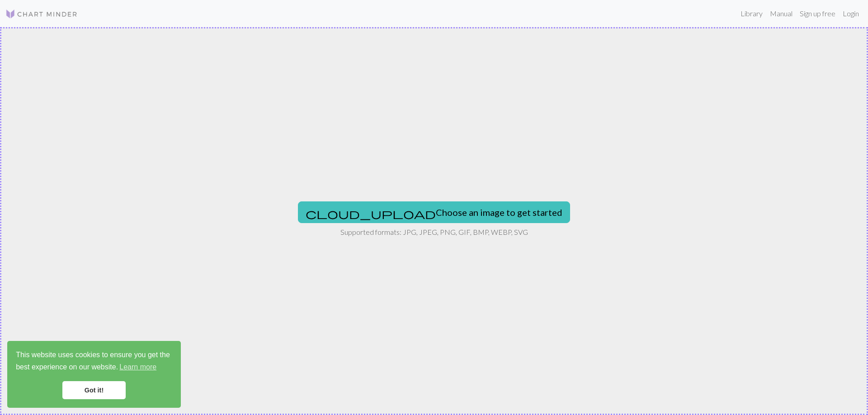  What do you see at coordinates (94, 362) in the screenshot?
I see `span: This website uses cookies to ensure you get the best experience on our website.` at bounding box center [94, 362].